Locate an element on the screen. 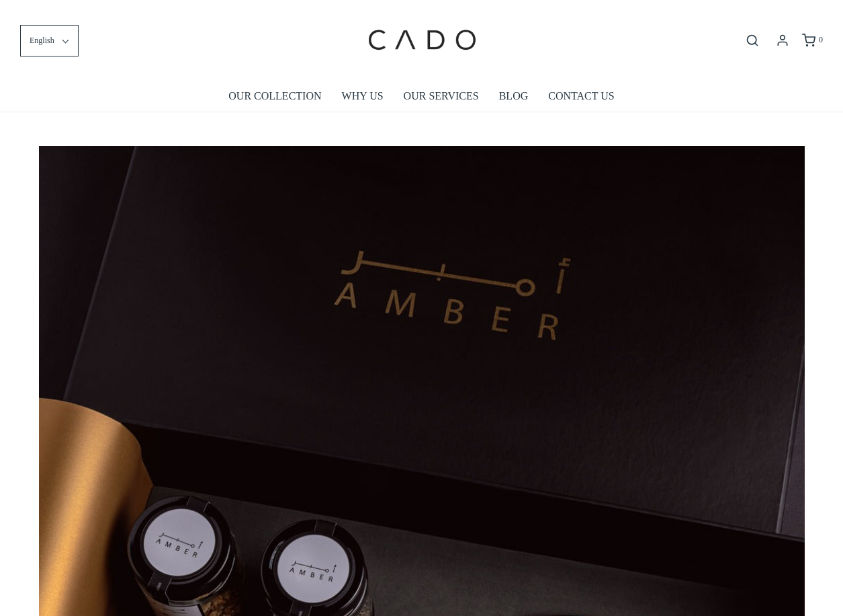  a: CONTACT US is located at coordinates (581, 96).